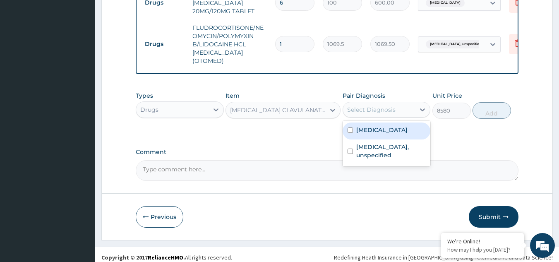 This screenshot has height=262, width=559. What do you see at coordinates (491, 110) in the screenshot?
I see `button: Add` at bounding box center [491, 110].